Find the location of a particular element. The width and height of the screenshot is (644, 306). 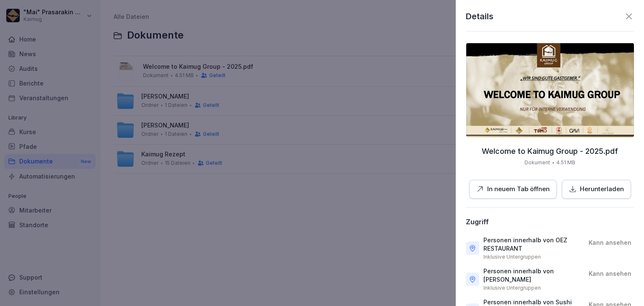

p: Welcome to Kaimug Group - 2025.pdf is located at coordinates (549, 151).